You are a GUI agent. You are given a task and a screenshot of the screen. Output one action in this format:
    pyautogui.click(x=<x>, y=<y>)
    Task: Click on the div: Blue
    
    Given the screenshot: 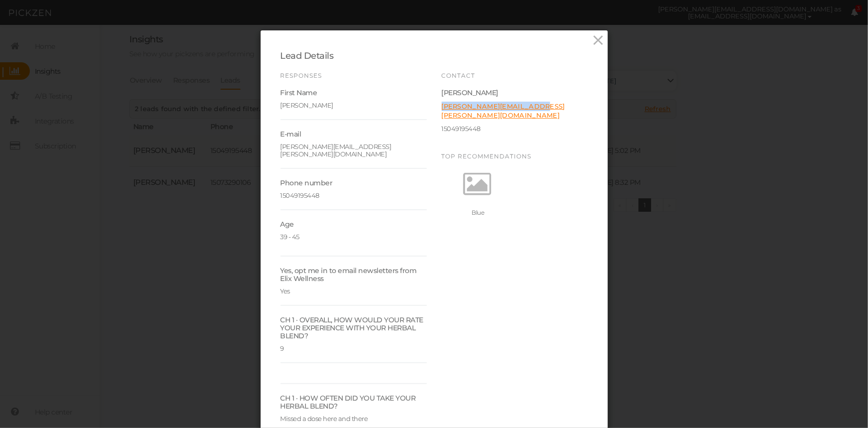 What is the action you would take?
    pyautogui.click(x=478, y=213)
    